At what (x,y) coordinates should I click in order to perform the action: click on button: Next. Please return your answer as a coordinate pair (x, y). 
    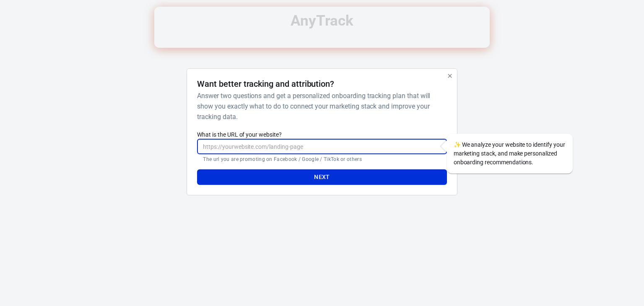
    Looking at the image, I should click on (322, 177).